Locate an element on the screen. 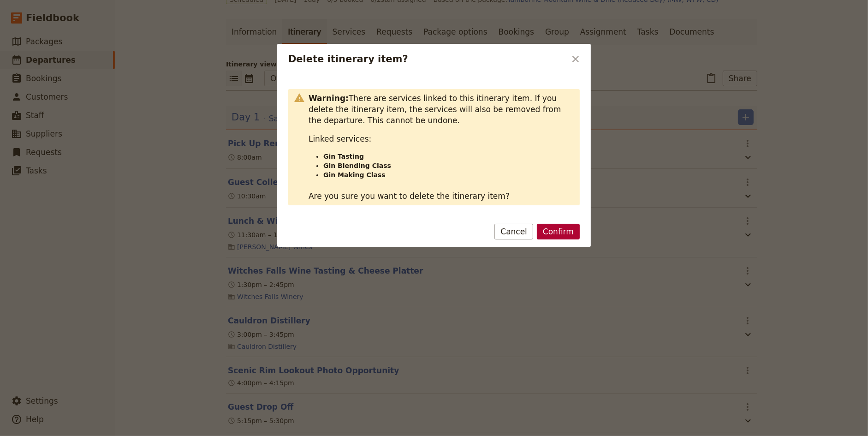 This screenshot has width=868, height=436. p: Linked services: is located at coordinates (441, 139).